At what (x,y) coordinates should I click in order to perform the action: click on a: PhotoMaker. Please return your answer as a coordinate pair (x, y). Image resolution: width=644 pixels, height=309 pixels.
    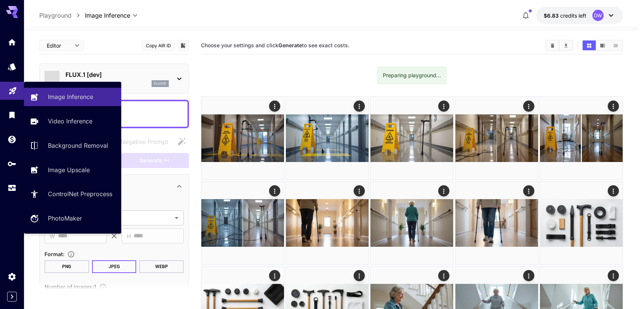
    Looking at the image, I should click on (73, 218).